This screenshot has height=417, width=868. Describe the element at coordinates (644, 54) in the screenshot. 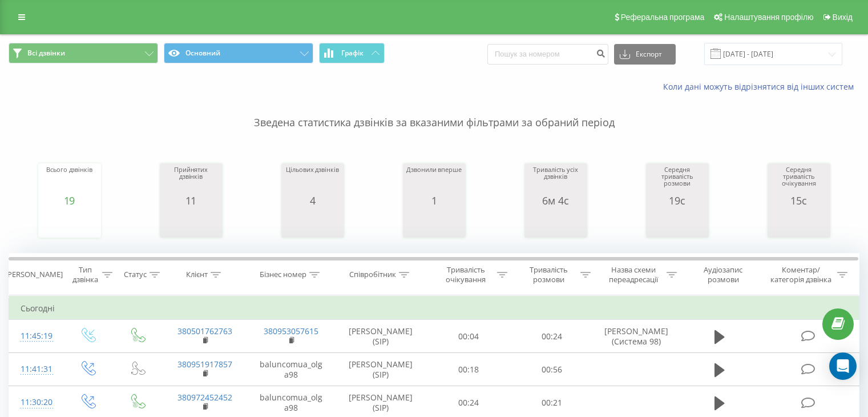

I see `button: Експорт` at that location.